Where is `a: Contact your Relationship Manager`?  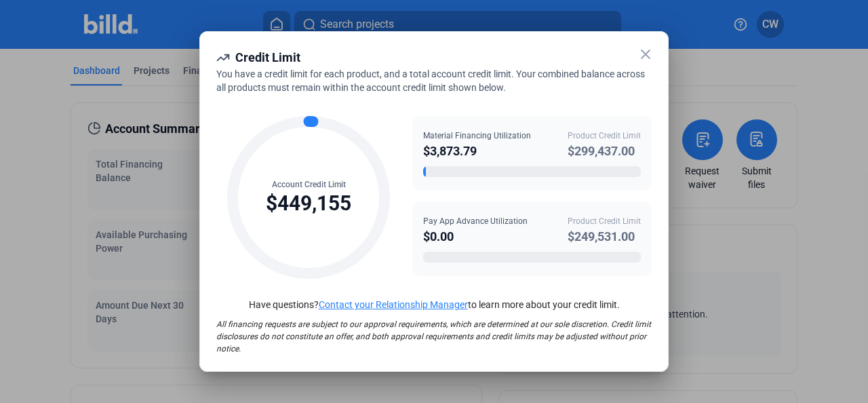
a: Contact your Relationship Manager is located at coordinates (393, 305).